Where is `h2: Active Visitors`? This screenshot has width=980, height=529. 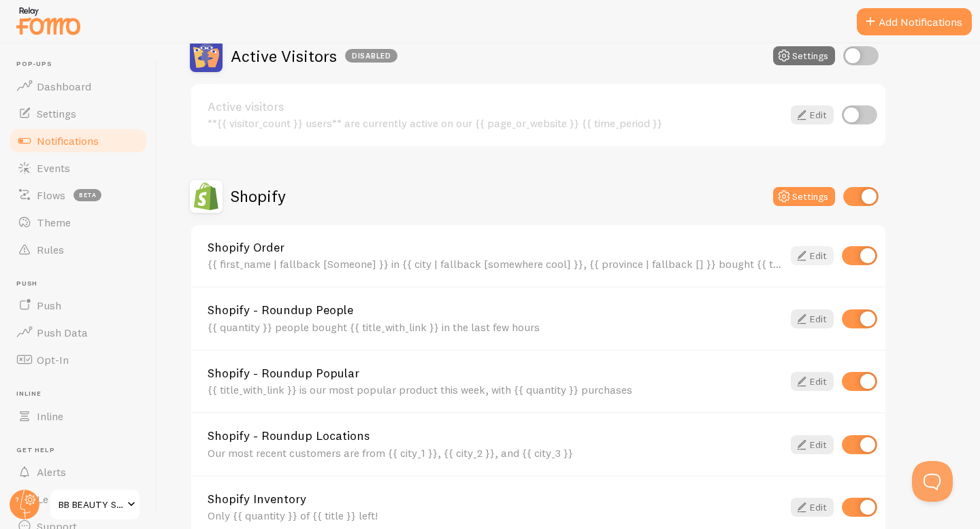
h2: Active Visitors is located at coordinates (314, 56).